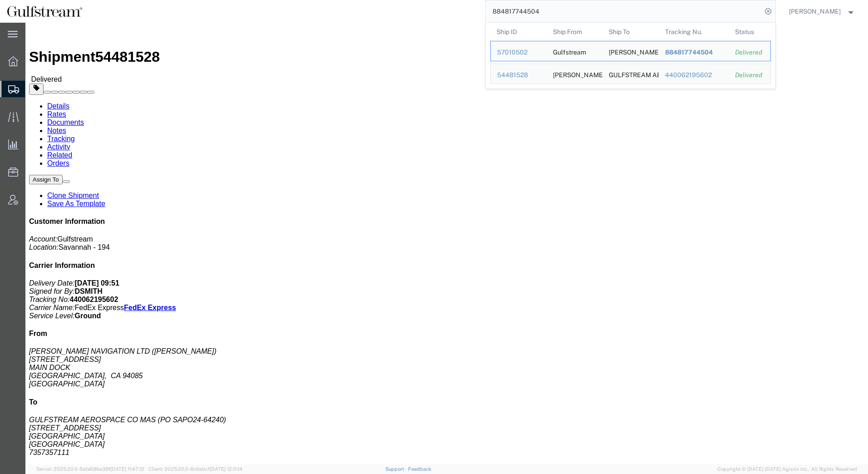 The width and height of the screenshot is (868, 474). I want to click on div: GULFSTREAM AEROSPACE CO MAS, so click(630, 74).